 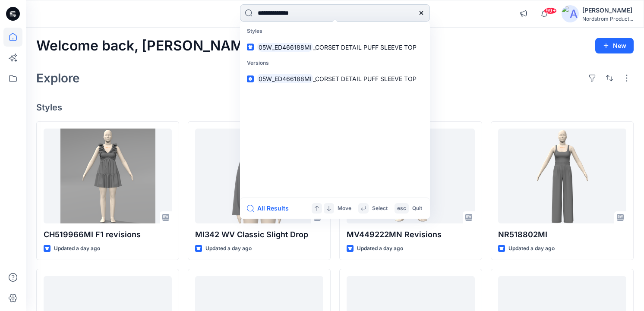 I want to click on img: avatar, so click(x=570, y=14).